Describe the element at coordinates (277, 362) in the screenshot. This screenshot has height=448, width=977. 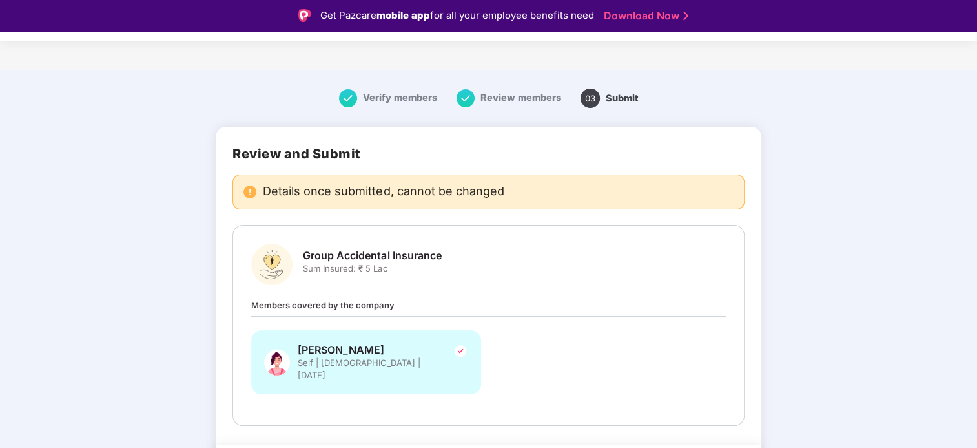
I see `img: svg+xml;base64,PHN2ZyB4bWxucz0iaHR0cDovL3d3dy53My5vcmcvMjAwMC9zdmciIHhtbG5zOnhsaW5rPSJodHRwOi8vd3...` at that location.